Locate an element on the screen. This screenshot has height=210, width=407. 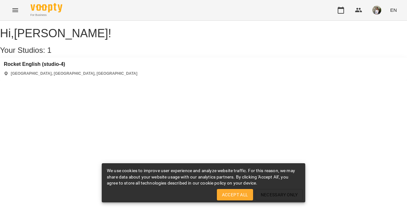
button: EN is located at coordinates (394, 10).